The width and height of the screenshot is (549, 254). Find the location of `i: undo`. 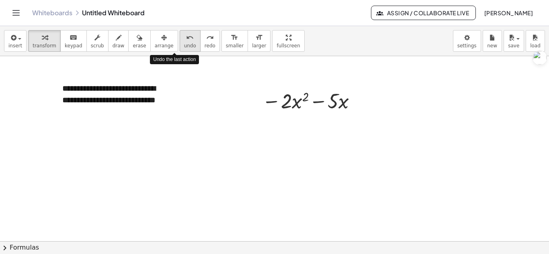

i: undo is located at coordinates (190, 38).